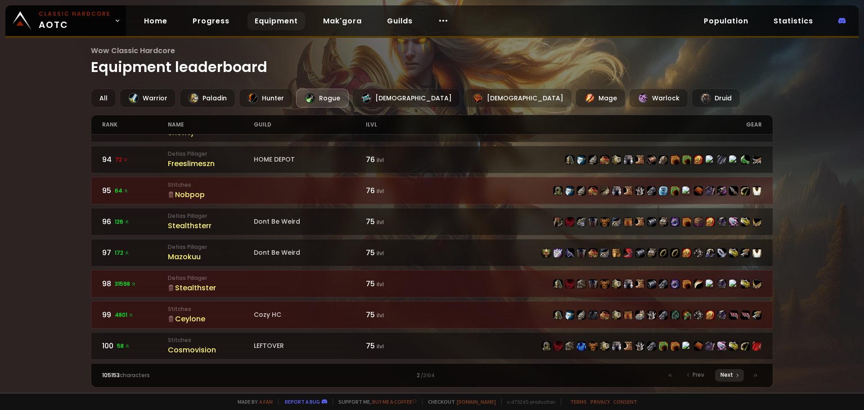 Image resolution: width=864 pixels, height=410 pixels. Describe the element at coordinates (104, 98) in the screenshot. I see `div: All` at that location.